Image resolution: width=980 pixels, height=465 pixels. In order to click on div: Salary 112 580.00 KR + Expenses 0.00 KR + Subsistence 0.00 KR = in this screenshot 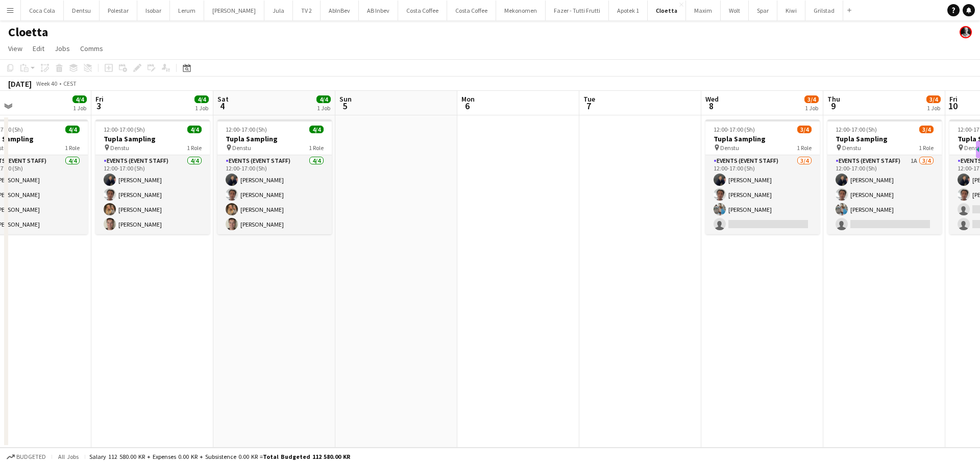, I will do `click(220, 457)`.